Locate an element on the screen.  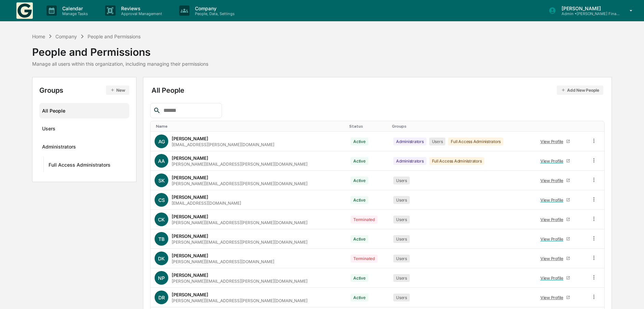
span: SK is located at coordinates (162, 181).